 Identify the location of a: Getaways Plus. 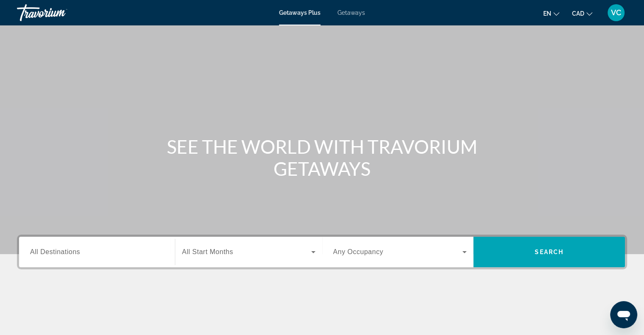
(300, 13).